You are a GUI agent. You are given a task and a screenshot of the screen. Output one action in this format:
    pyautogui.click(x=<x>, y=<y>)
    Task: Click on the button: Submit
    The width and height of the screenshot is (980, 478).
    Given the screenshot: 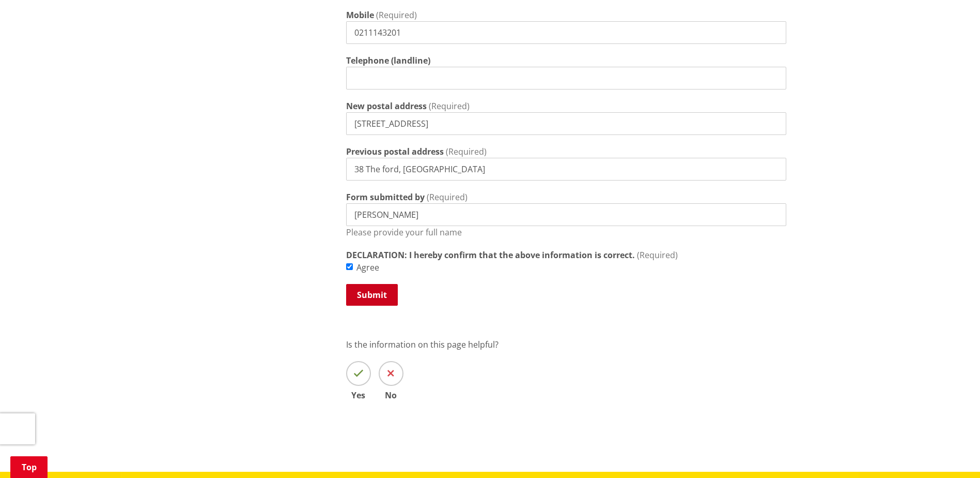 What is the action you would take?
    pyautogui.click(x=372, y=295)
    